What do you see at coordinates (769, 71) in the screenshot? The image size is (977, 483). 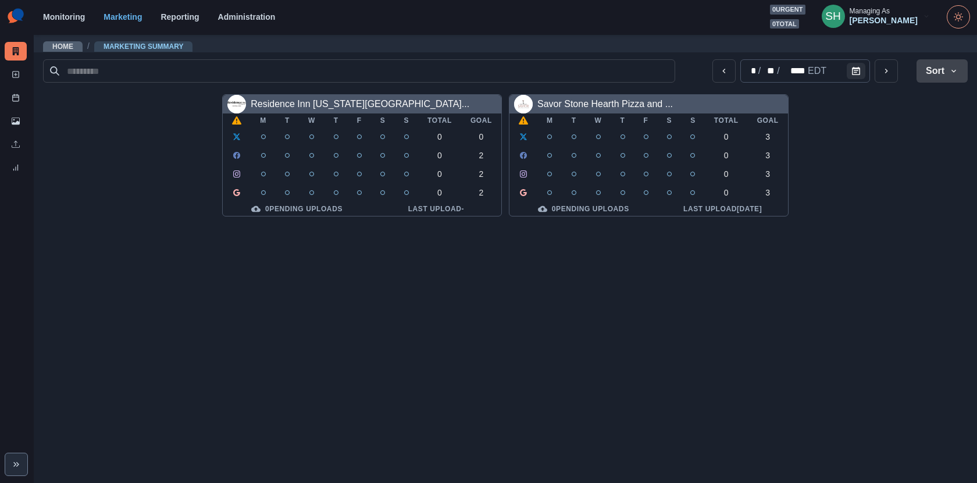 I see `div: day` at bounding box center [769, 71].